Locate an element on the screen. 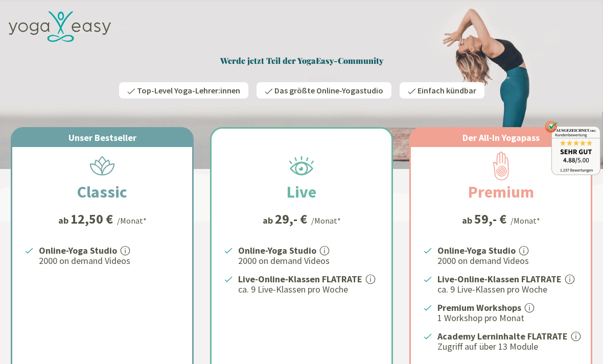  strong: Academy Lerninhalte FLATRATE is located at coordinates (502, 336).